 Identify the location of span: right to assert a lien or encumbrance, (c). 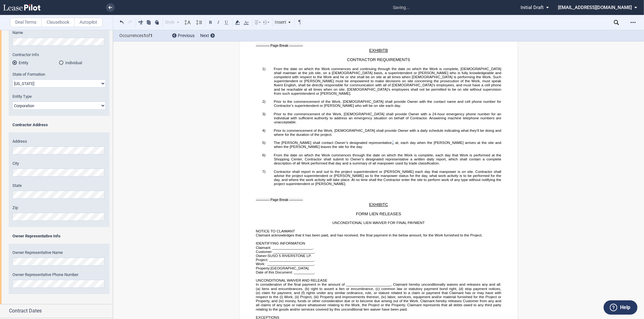
(345, 288).